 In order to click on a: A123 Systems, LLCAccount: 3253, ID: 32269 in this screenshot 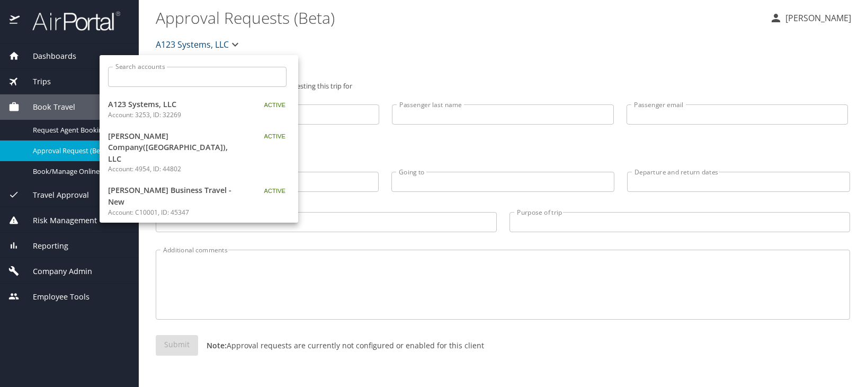, I will do `click(199, 109)`.